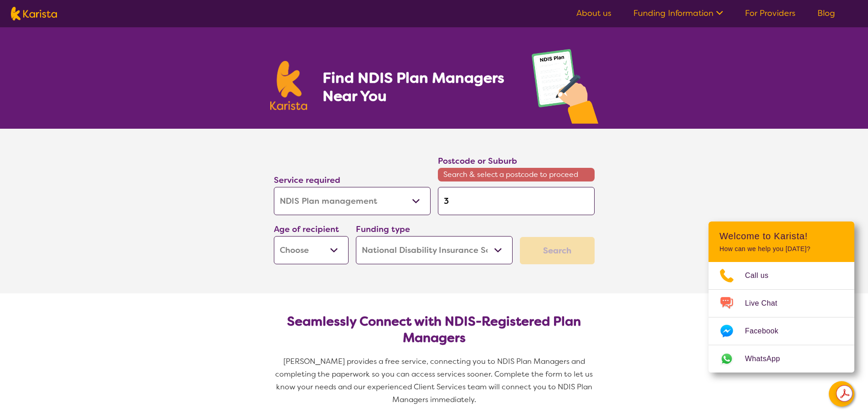 The width and height of the screenshot is (868, 418). I want to click on label: Postcode or Suburb, so click(478, 161).